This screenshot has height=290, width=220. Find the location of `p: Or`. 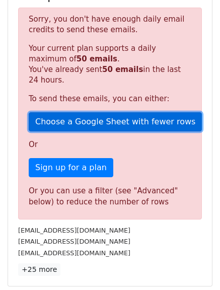

p: Or is located at coordinates (110, 145).